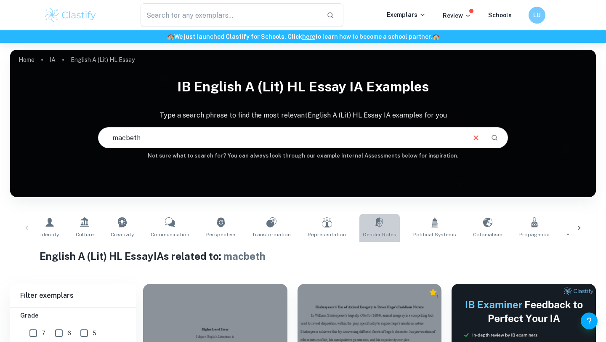 This screenshot has width=606, height=342. Describe the element at coordinates (495, 138) in the screenshot. I see `button: Search` at that location.